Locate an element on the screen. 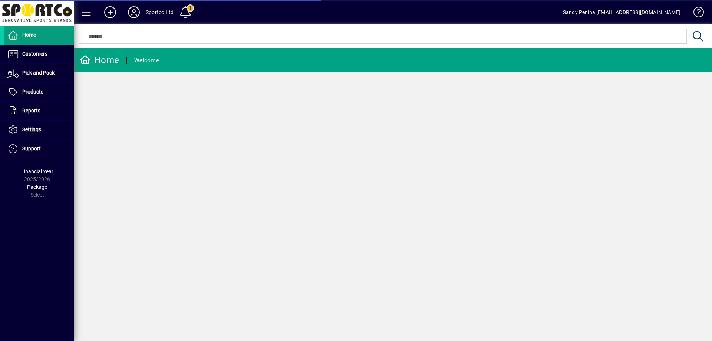 This screenshot has height=341, width=712. a: Settings is located at coordinates (39, 130).